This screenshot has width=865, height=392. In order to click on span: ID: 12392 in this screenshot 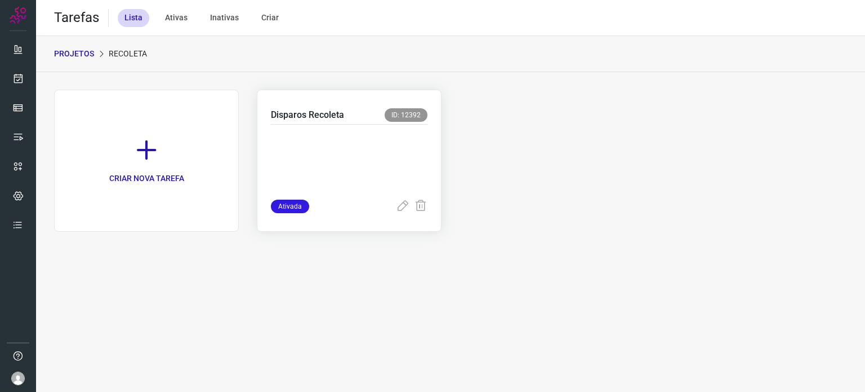, I will do `click(406, 115)`.